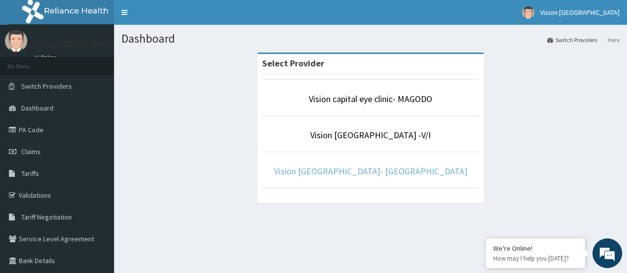  I want to click on li: Here, so click(609, 40).